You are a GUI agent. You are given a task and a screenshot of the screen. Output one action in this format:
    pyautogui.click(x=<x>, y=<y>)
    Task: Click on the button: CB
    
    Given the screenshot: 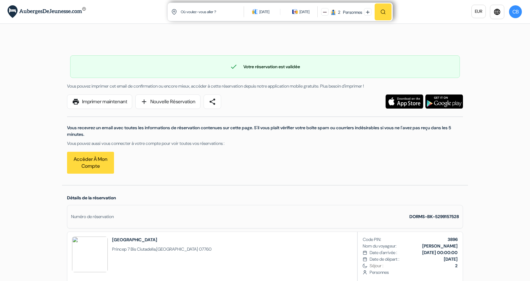 What is the action you would take?
    pyautogui.click(x=516, y=12)
    